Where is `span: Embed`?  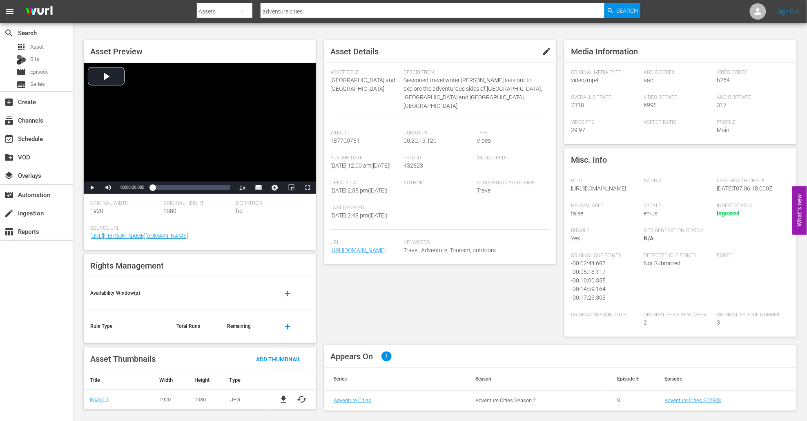
span: Embed is located at coordinates (752, 256).